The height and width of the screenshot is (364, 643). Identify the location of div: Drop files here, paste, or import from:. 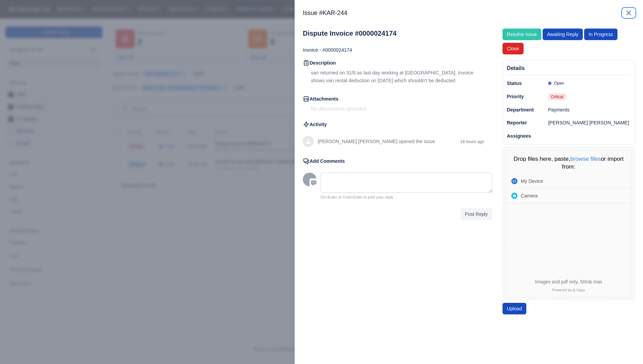
(568, 163).